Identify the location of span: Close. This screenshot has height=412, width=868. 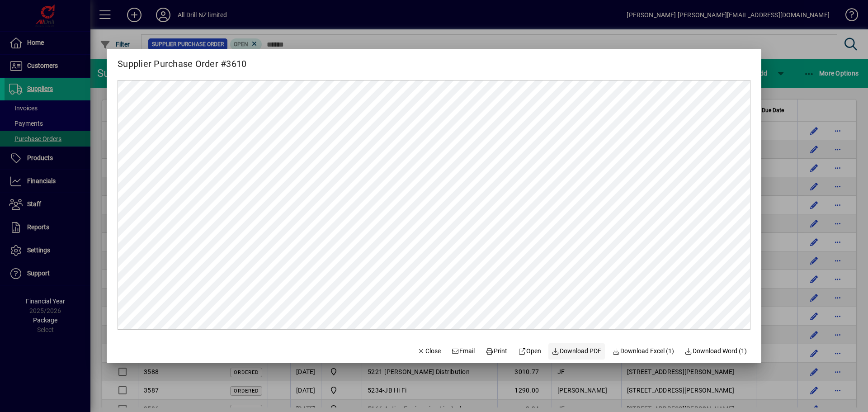
(429, 351).